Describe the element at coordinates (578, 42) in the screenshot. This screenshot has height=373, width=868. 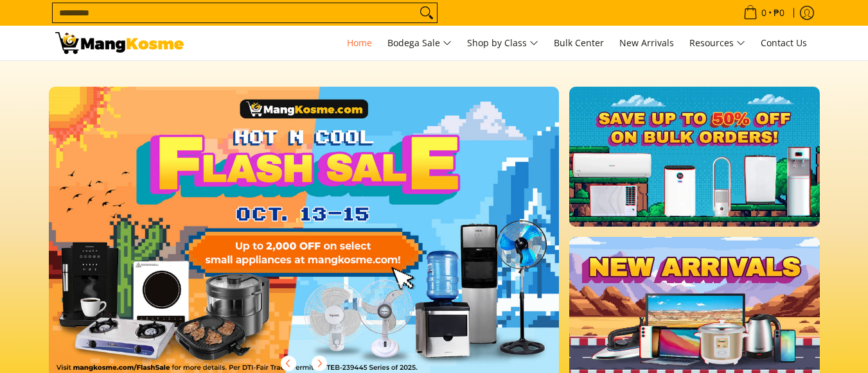
I see `span: Bulk Center` at that location.